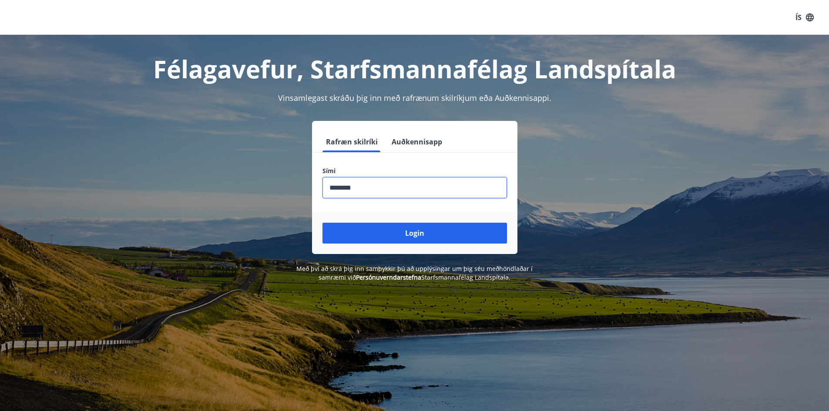 The width and height of the screenshot is (829, 411). I want to click on h1: Félagavefur, Starfsmannafélag Landspítala, so click(415, 69).